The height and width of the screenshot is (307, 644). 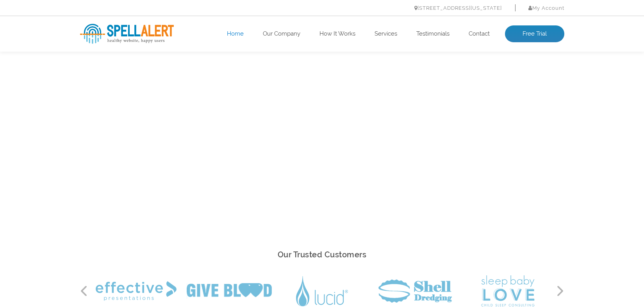 I want to click on img: Effective, so click(x=136, y=291).